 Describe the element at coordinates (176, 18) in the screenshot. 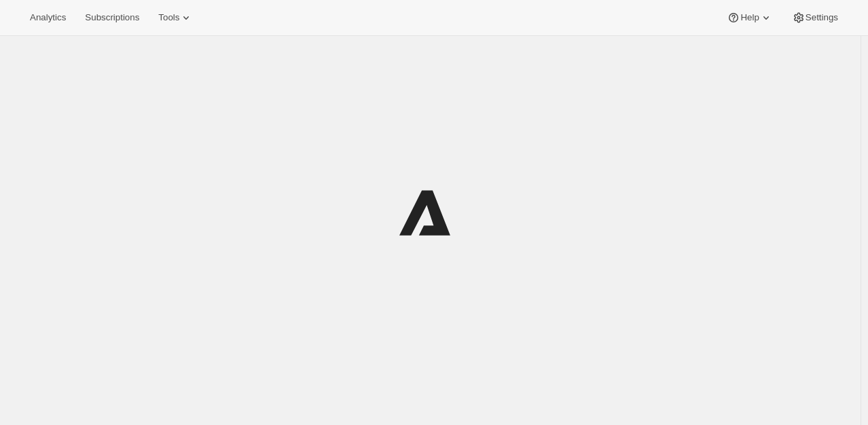

I see `button: Tools` at that location.